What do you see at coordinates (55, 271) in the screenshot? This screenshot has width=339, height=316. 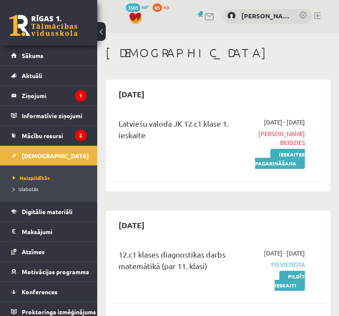 I see `span: Motivācijas programma` at bounding box center [55, 271].